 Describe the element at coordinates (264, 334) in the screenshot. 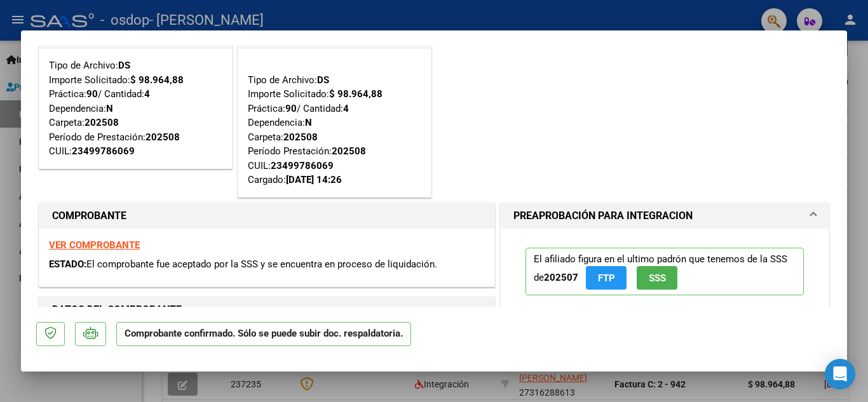

I see `p: Comprobante confirmado. Sólo se puede subir doc. respaldatoria.` at that location.